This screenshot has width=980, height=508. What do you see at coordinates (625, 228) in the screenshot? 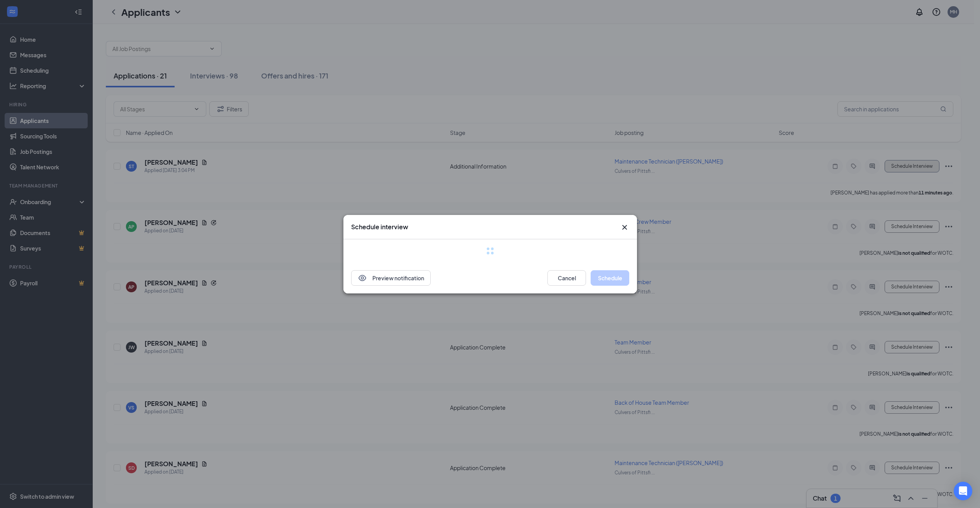
I see `button: Close` at bounding box center [625, 228].